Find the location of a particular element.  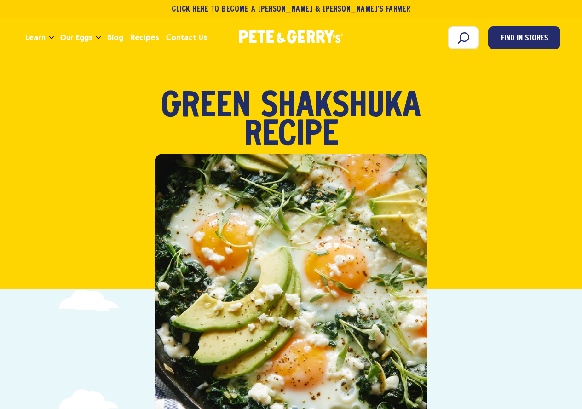

span: Our Eggs is located at coordinates (76, 37).